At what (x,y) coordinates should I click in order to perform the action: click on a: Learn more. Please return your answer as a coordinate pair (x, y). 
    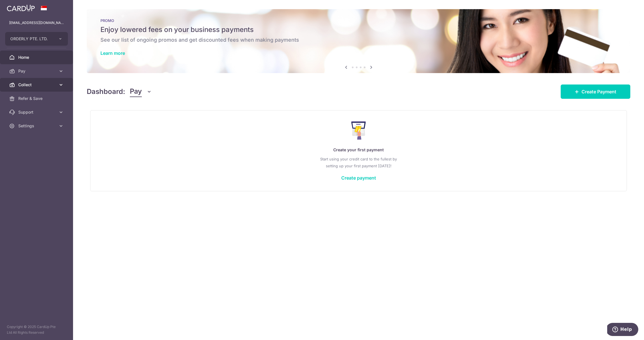
    Looking at the image, I should click on (112, 53).